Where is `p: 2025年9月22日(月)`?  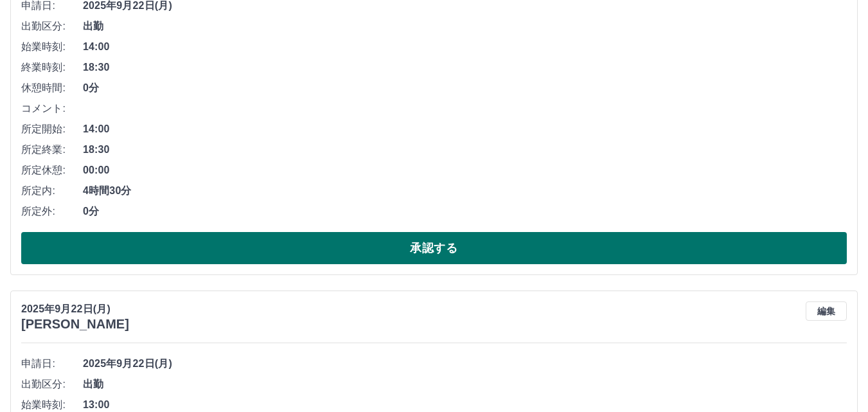
p: 2025年9月22日(月) is located at coordinates (75, 309).